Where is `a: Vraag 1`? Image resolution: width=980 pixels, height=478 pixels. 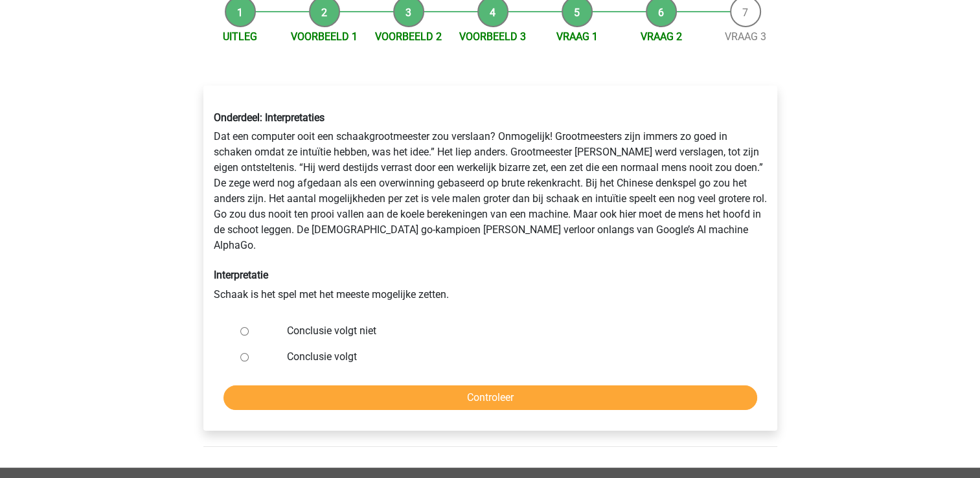
a: Vraag 1 is located at coordinates (577, 36).